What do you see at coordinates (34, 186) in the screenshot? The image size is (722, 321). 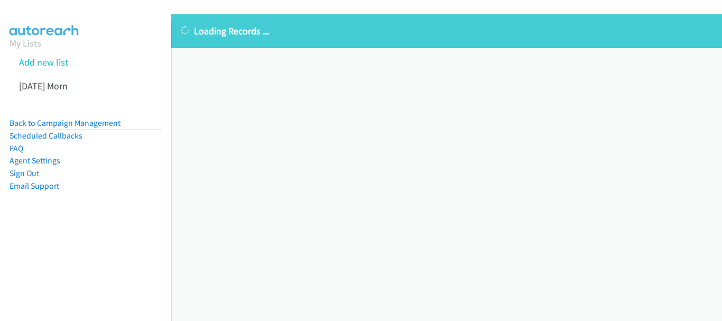 I see `a: Email Support` at bounding box center [34, 186].